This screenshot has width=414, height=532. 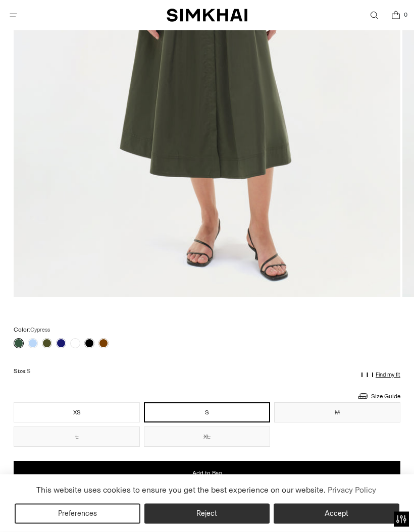 What do you see at coordinates (336, 514) in the screenshot?
I see `button: Accept` at bounding box center [336, 514].